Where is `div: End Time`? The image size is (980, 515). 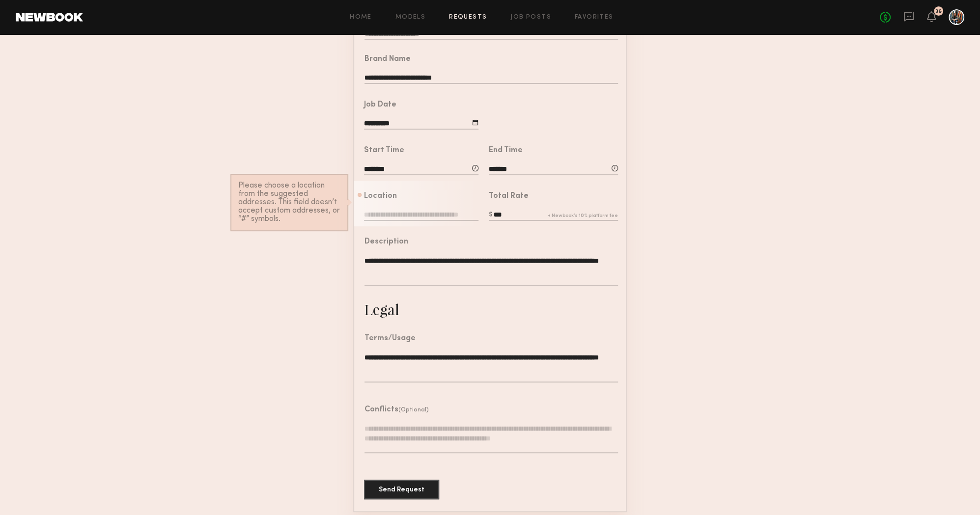
div: End Time is located at coordinates (505, 151).